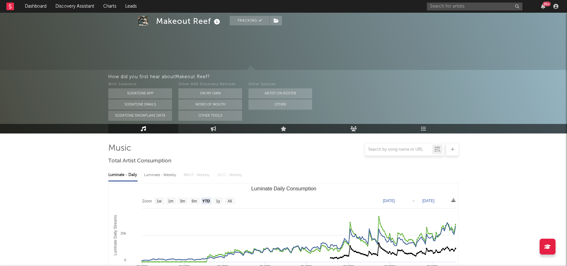  Describe the element at coordinates (474, 6) in the screenshot. I see `input: Search for artists` at that location.